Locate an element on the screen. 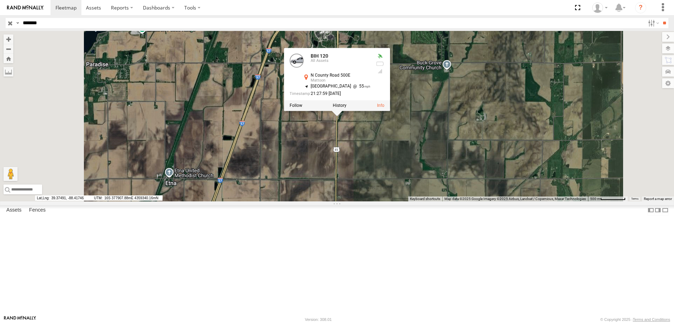  span: 55 is located at coordinates (361, 86).